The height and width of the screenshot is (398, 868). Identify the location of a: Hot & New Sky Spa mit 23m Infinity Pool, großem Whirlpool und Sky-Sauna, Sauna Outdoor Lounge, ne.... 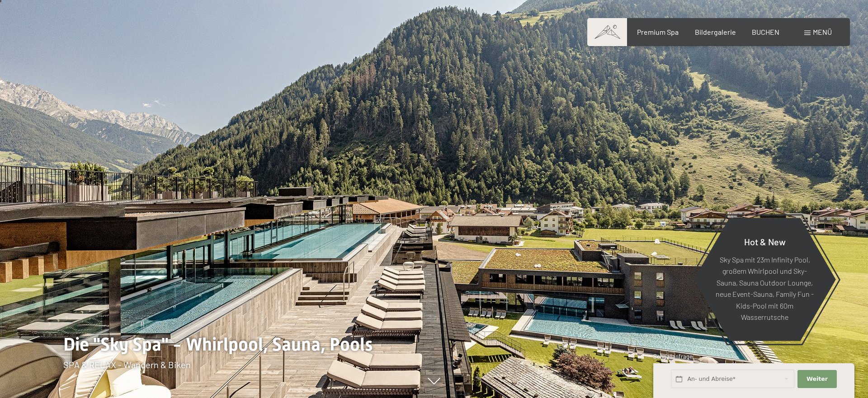
(765, 279).